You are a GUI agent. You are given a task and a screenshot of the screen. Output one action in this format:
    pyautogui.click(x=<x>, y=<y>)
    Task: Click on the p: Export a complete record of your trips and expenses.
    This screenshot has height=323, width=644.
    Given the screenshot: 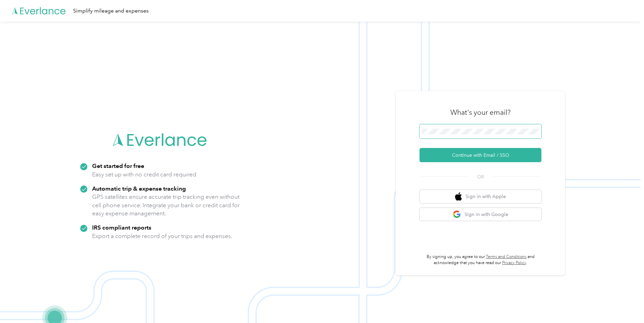 What is the action you would take?
    pyautogui.click(x=162, y=236)
    